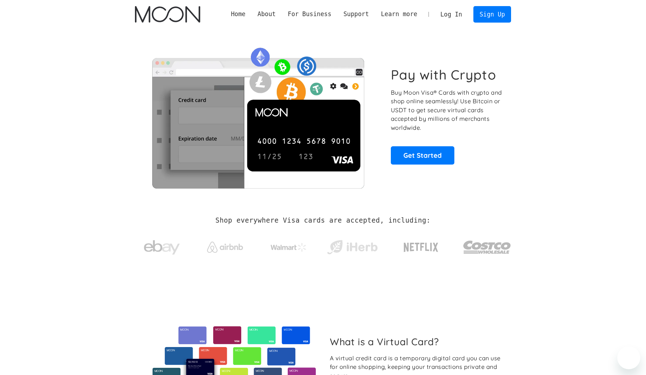 The width and height of the screenshot is (646, 375). I want to click on img: Moon Cards let you spend your crypto anywhere Visa is accepted., so click(258, 116).